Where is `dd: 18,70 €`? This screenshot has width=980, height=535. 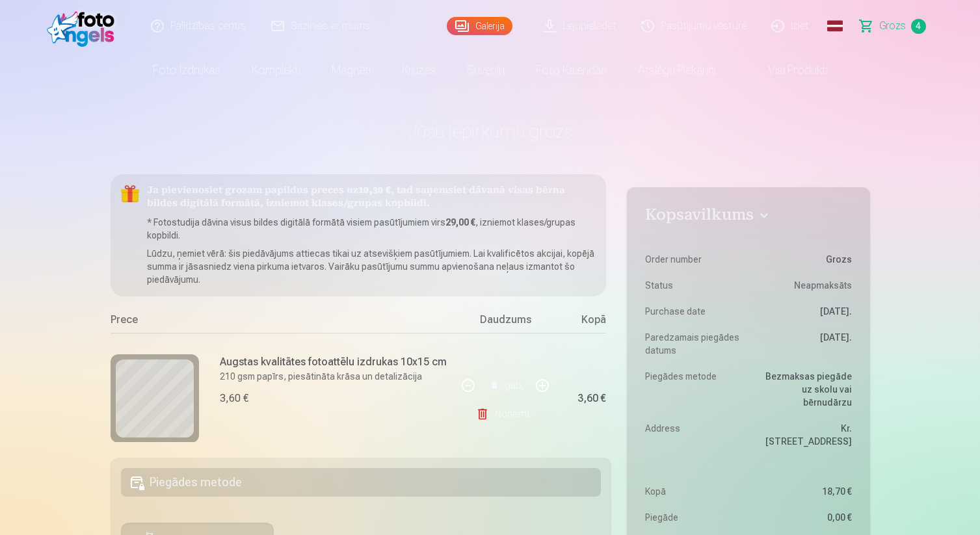 dd: 18,70 € is located at coordinates (803, 492).